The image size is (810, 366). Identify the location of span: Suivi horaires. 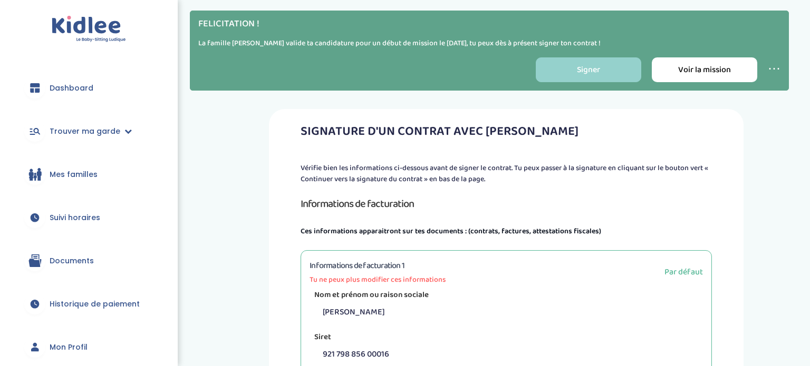
(75, 218).